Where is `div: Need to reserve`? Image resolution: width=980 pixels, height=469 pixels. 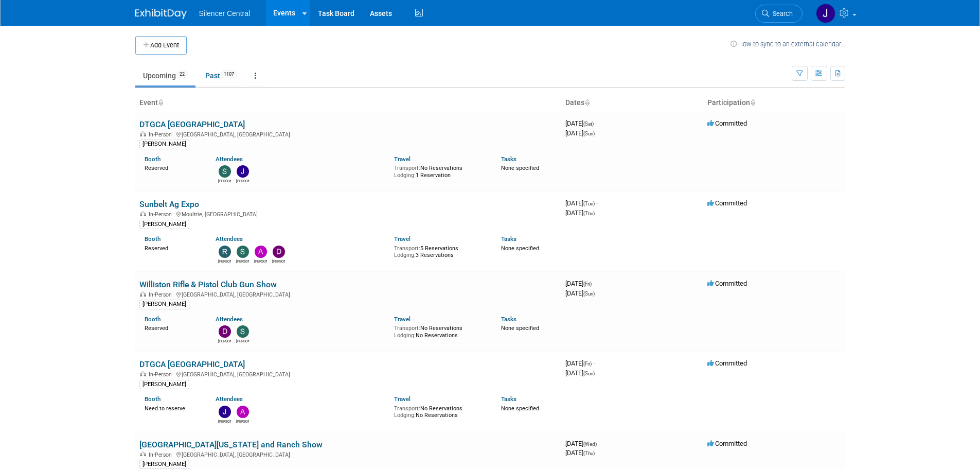 div: Need to reserve is located at coordinates (173, 408).